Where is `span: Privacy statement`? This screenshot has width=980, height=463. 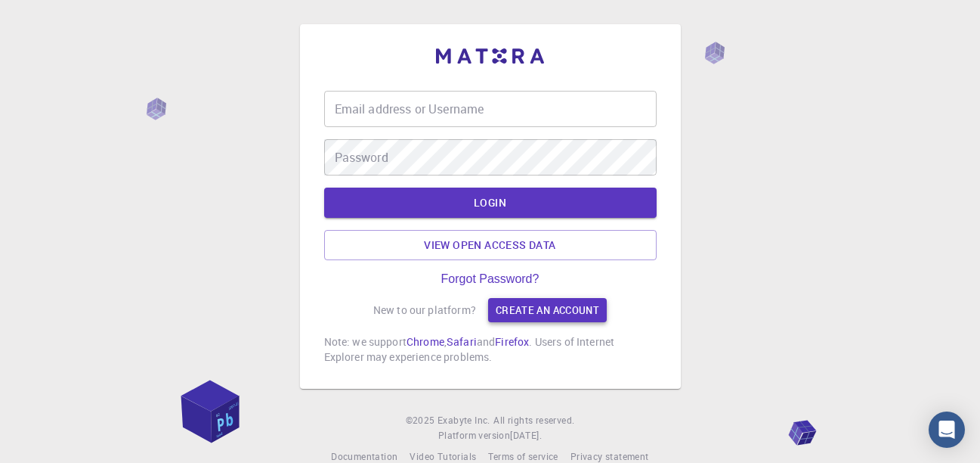
span: Privacy statement is located at coordinates (610, 456).